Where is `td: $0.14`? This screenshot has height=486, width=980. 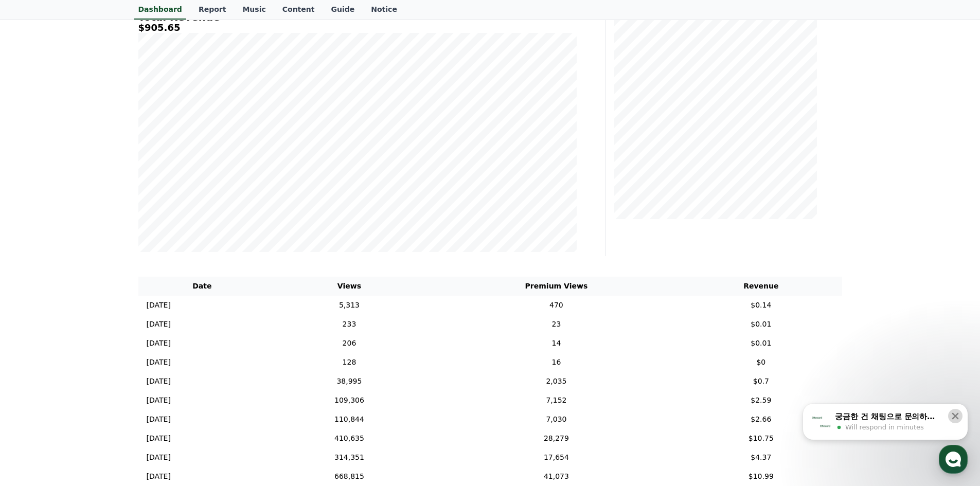
td: $0.14 is located at coordinates (761, 305).